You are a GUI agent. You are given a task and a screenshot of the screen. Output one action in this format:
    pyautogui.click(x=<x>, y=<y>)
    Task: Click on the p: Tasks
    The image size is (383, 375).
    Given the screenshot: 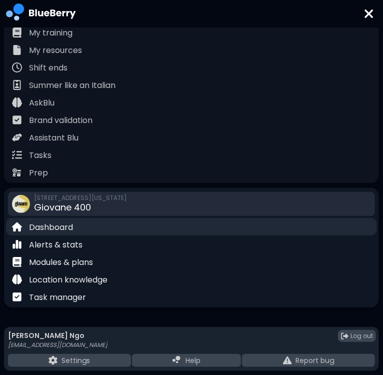 What is the action you would take?
    pyautogui.click(x=40, y=155)
    